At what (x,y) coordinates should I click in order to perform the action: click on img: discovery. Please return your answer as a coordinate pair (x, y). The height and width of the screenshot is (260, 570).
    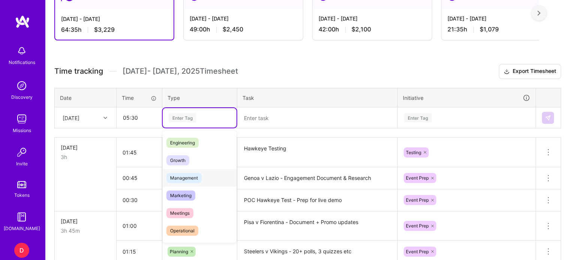
    Looking at the image, I should click on (22, 86).